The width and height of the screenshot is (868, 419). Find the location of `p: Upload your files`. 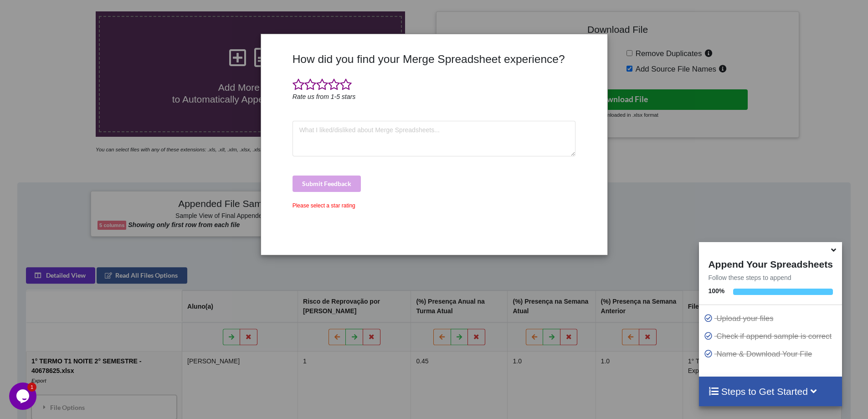

p: Upload your files is located at coordinates (771, 318).